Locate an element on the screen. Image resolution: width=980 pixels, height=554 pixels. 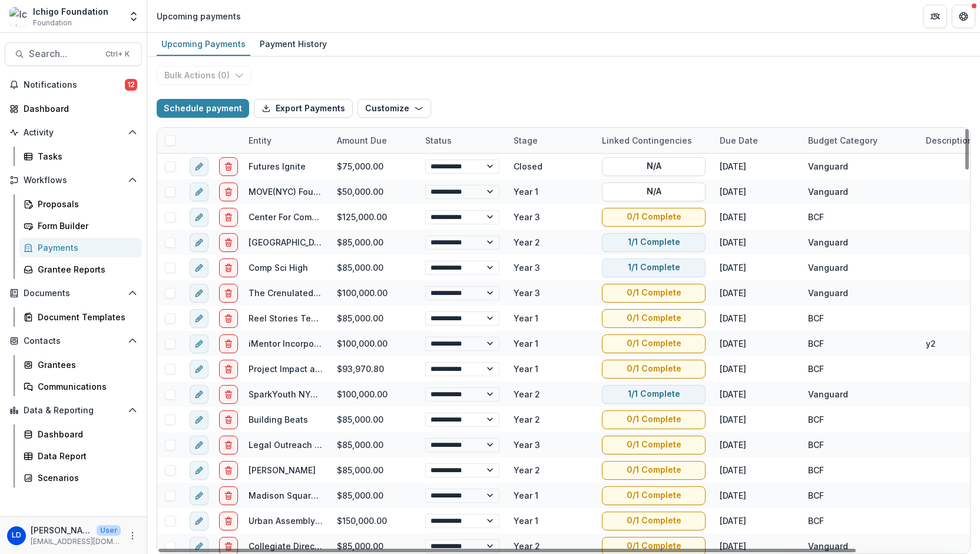
div: $150,000.00 is located at coordinates (374, 521).